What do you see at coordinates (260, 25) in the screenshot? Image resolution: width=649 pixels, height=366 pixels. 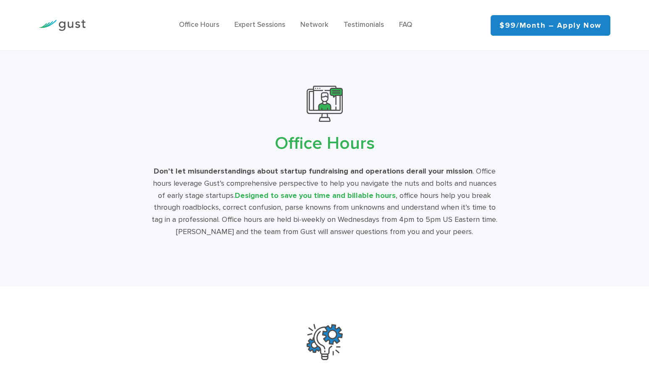 I see `a: Expert Sessions` at bounding box center [260, 25].